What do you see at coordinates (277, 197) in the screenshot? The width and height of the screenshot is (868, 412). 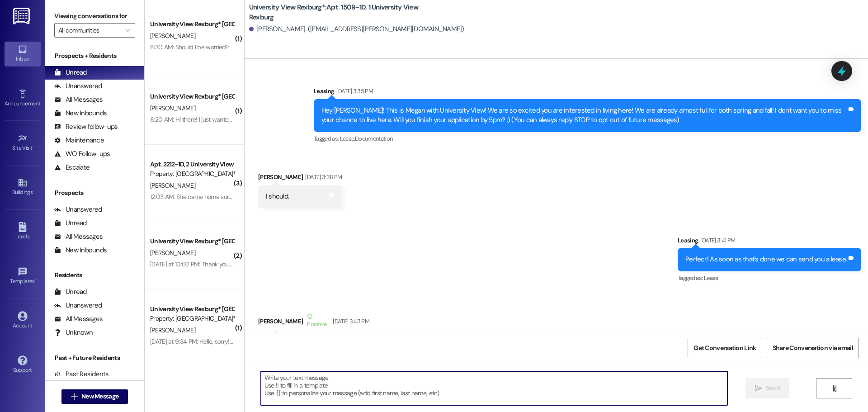 I see `div: I should.` at bounding box center [277, 197].